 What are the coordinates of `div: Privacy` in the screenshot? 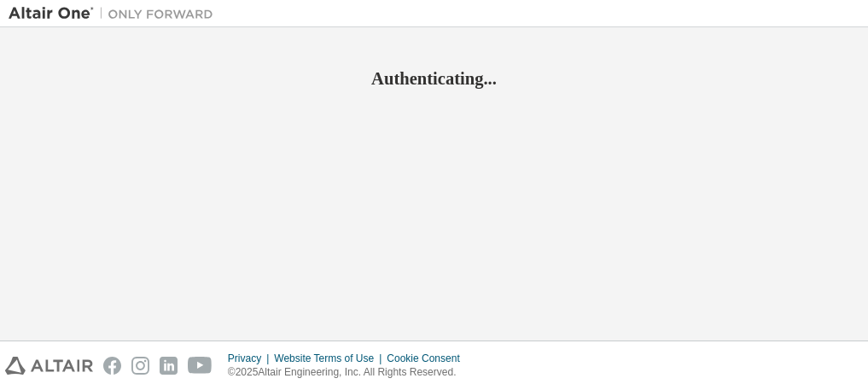 It's located at (251, 358).